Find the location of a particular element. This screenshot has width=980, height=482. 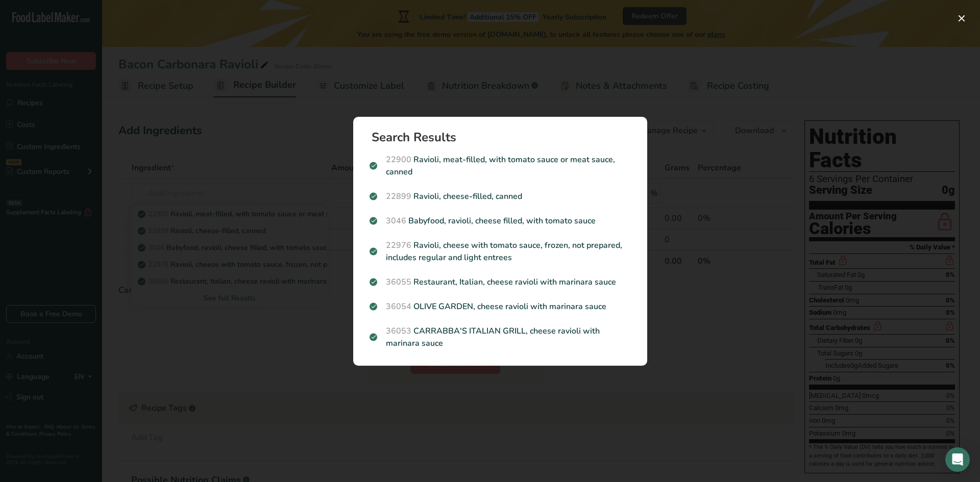

h1: Search Results is located at coordinates (504, 138).